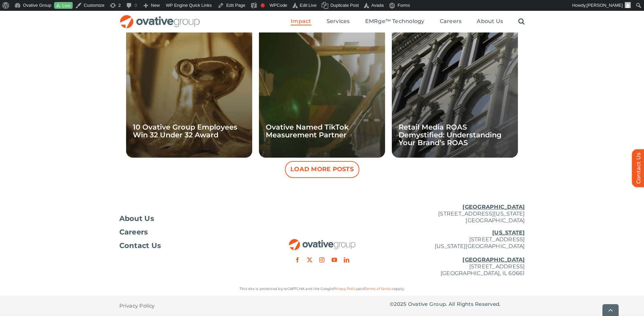 Image resolution: width=644 pixels, height=316 pixels. Describe the element at coordinates (263, 5) in the screenshot. I see `div: Focus keyphrase not set` at that location.